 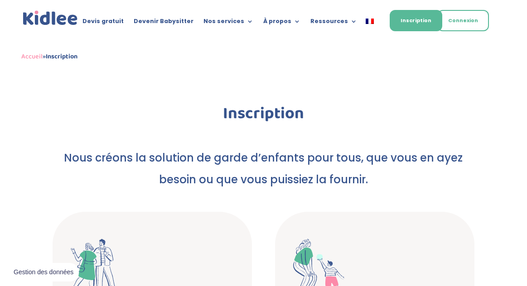 I want to click on a: Devis gratuit, so click(x=103, y=23).